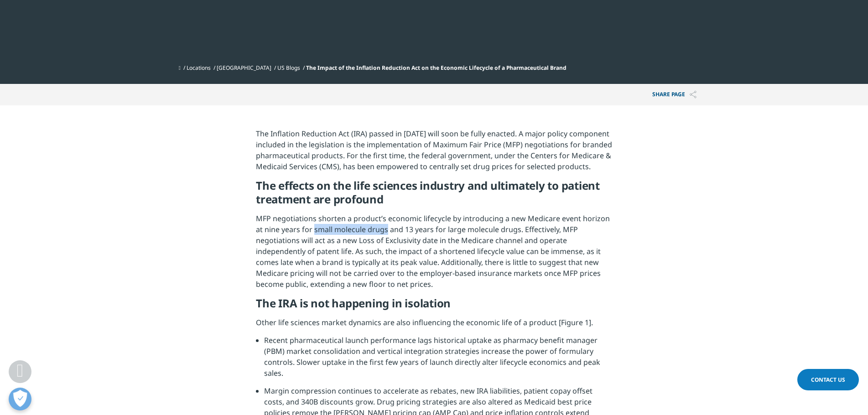  What do you see at coordinates (828, 379) in the screenshot?
I see `a: Contact Us` at bounding box center [828, 379].